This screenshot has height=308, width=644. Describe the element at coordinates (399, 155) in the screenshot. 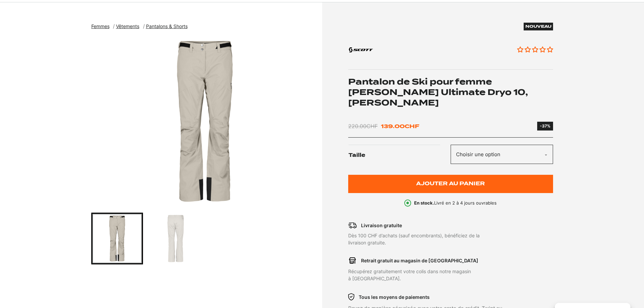

I see `label: Taille` at that location.